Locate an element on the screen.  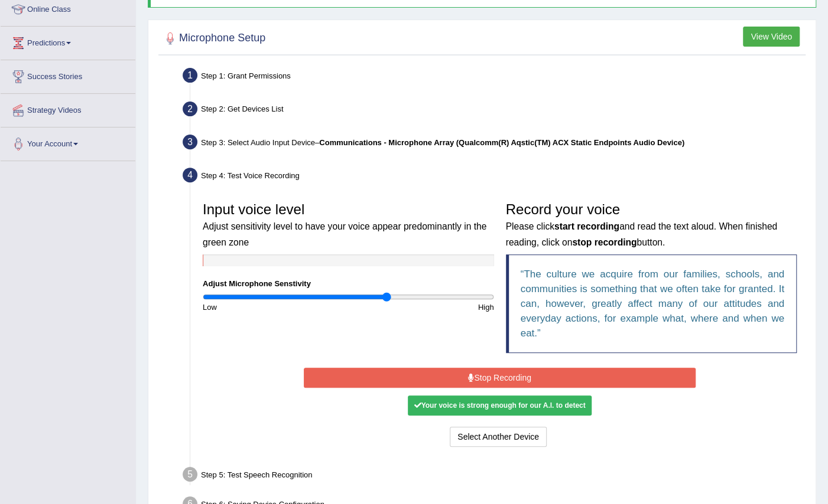
button: Stop Recording is located at coordinates (499, 378).